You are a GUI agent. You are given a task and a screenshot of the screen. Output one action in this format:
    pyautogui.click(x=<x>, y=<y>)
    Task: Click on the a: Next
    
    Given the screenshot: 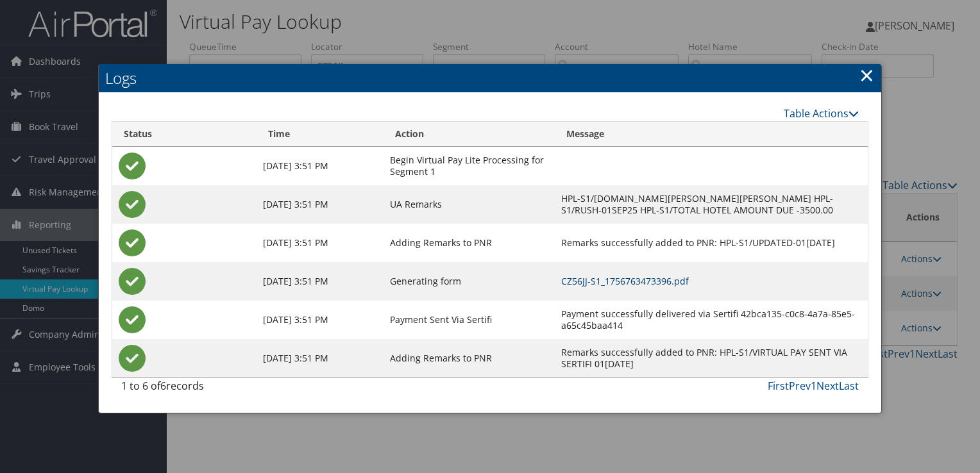 What is the action you would take?
    pyautogui.click(x=828, y=386)
    